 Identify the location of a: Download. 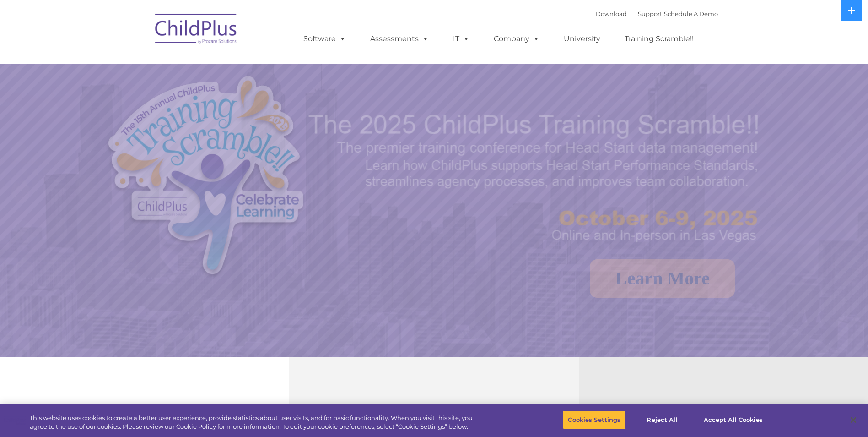
(611, 14).